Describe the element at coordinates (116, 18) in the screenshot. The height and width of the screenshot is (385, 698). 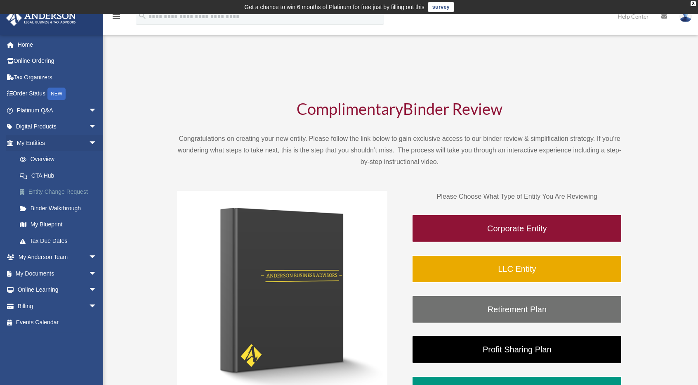
I see `a: menu` at that location.